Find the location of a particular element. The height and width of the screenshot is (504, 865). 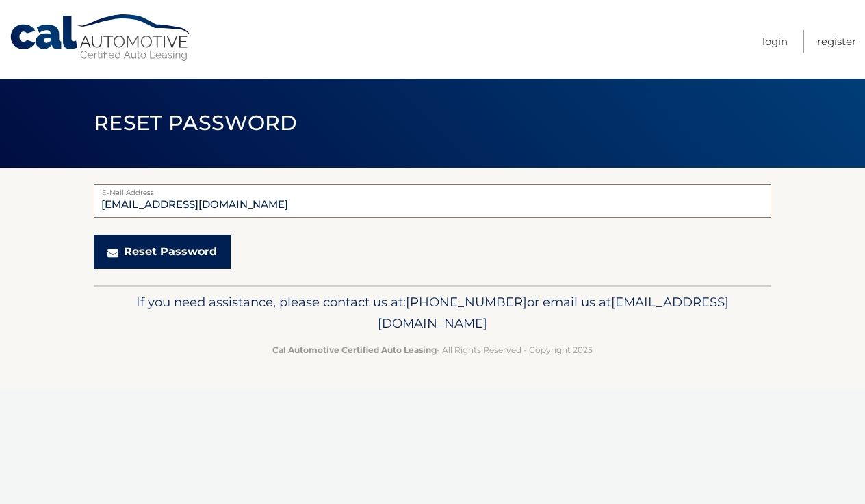

label: E-Mail Address is located at coordinates (433, 189).